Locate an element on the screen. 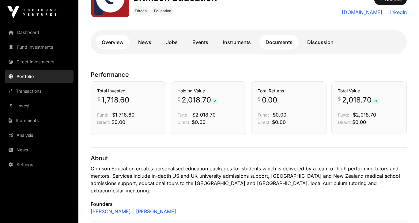 This screenshot has width=419, height=223. span: Education is located at coordinates (163, 11).